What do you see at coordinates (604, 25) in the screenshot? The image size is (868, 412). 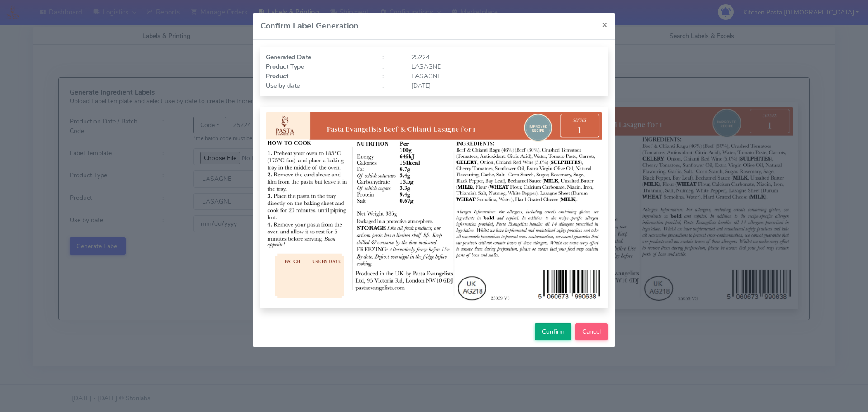 I see `button: Close` at bounding box center [604, 25].